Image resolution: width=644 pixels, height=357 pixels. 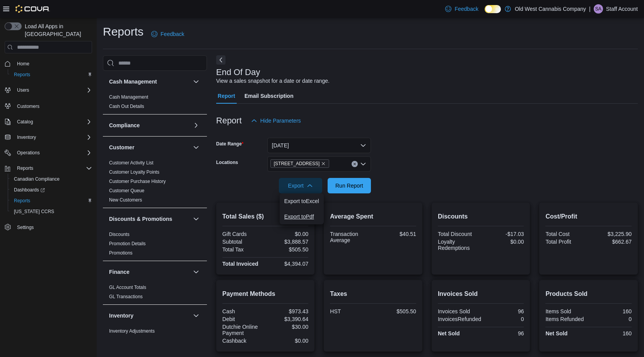 What do you see at coordinates (273, 81) in the screenshot?
I see `div: View a sales snapshot for a date or date range.` at bounding box center [273, 81].